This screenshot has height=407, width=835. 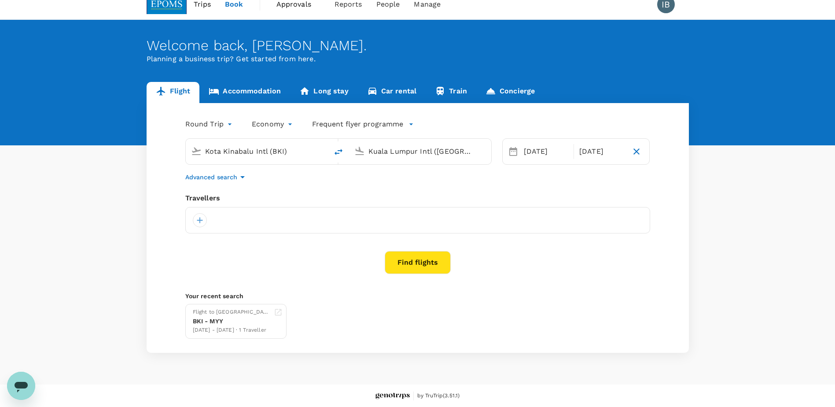 I want to click on div: BKI - MYY, so click(x=232, y=321).